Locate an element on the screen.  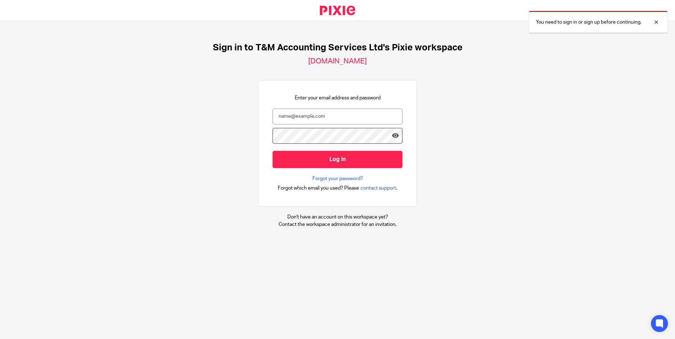
p: Contact the workspace administrator for an invitation. is located at coordinates (337, 225).